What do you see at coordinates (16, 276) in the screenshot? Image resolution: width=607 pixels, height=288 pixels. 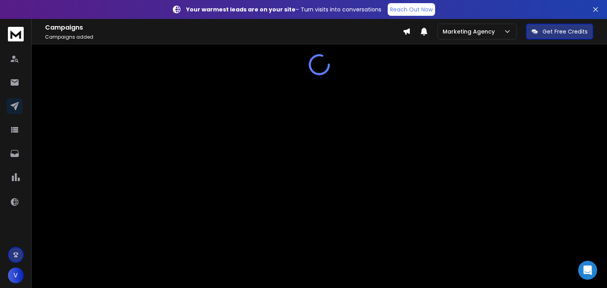 I see `span: V` at bounding box center [16, 276].